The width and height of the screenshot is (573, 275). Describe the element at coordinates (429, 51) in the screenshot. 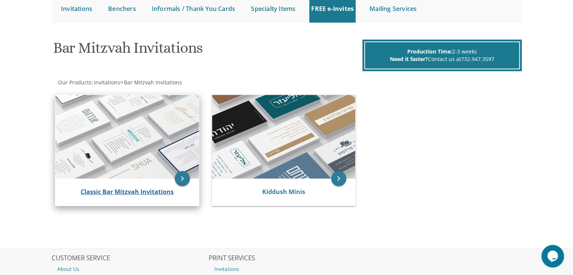

I see `span: Production Time:` at that location.